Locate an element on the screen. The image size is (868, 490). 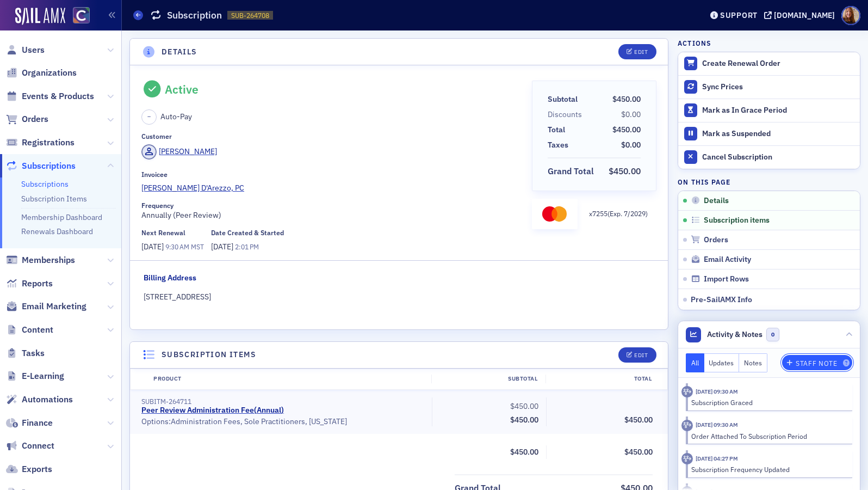
div: Mark as In Grace Period is located at coordinates (778, 110).